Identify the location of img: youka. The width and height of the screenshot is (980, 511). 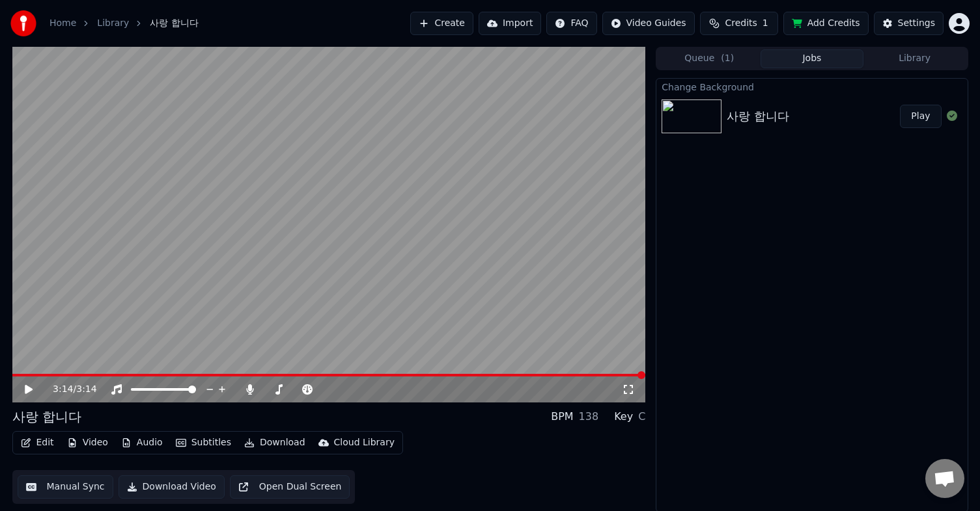
(24, 24).